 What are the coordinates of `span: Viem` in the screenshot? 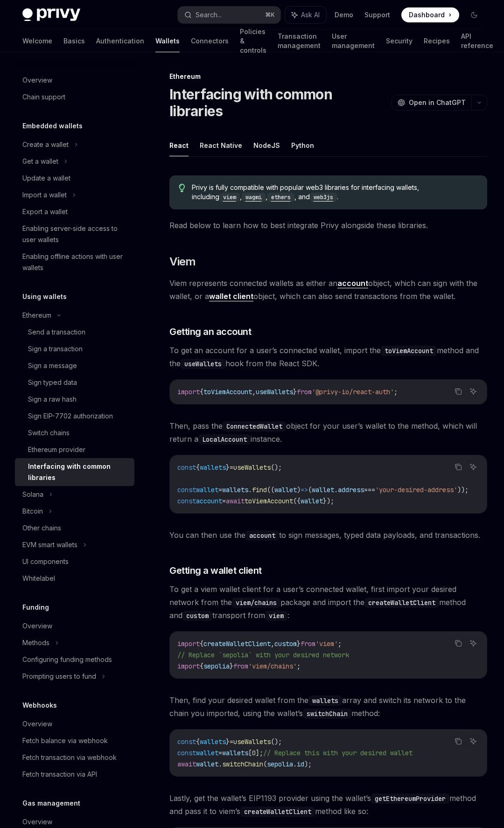 It's located at (182, 262).